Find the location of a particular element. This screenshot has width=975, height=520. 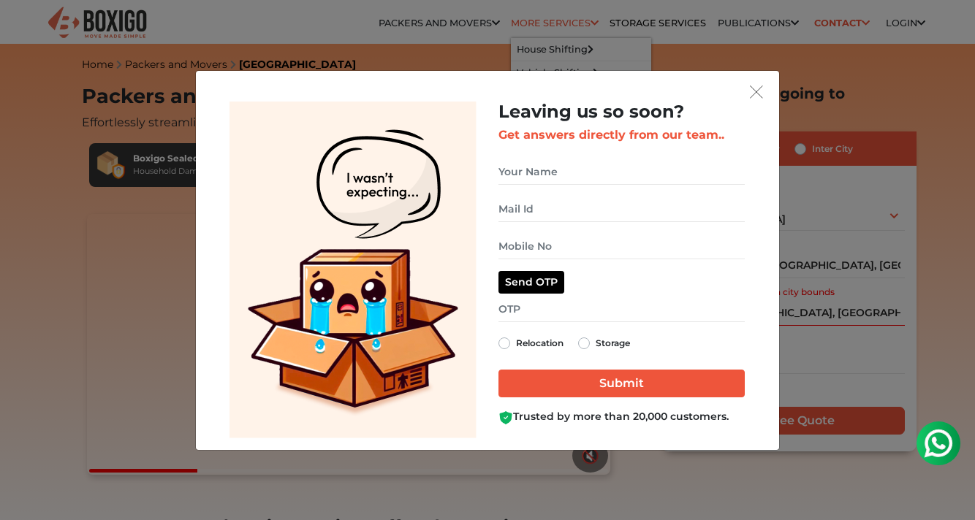

input: OTP is located at coordinates (621, 309).